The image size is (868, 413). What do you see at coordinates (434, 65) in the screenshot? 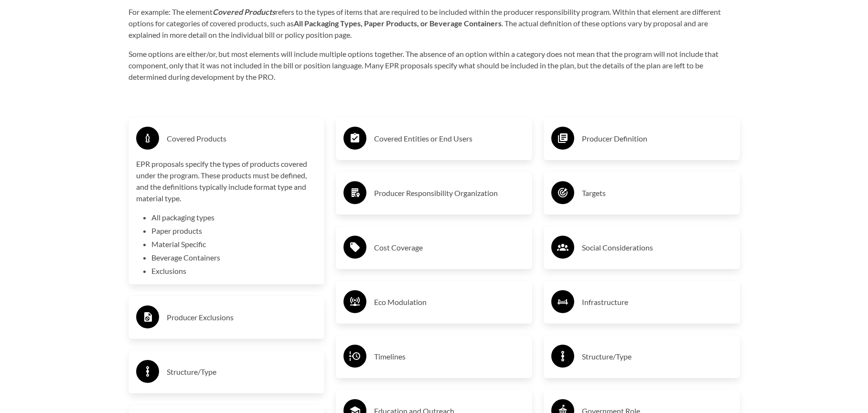
I see `p: Some options are either/or, but most elements will include multiple options together. The absence...` at bounding box center [434, 65].